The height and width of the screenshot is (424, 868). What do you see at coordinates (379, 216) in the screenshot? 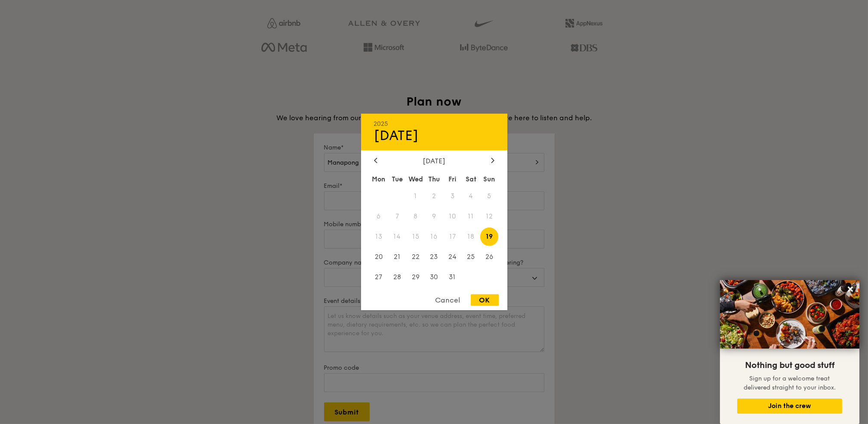
I see `span: 6` at bounding box center [379, 216].